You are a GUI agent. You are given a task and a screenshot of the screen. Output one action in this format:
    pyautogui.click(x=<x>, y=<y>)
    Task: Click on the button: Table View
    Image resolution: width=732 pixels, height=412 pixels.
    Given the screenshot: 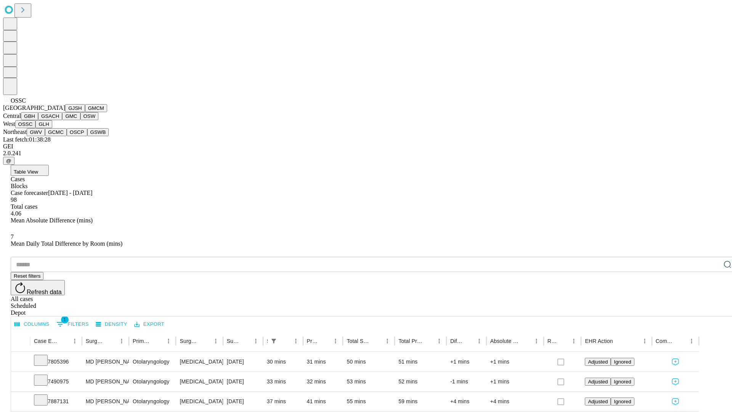 What is the action you would take?
    pyautogui.click(x=30, y=170)
    